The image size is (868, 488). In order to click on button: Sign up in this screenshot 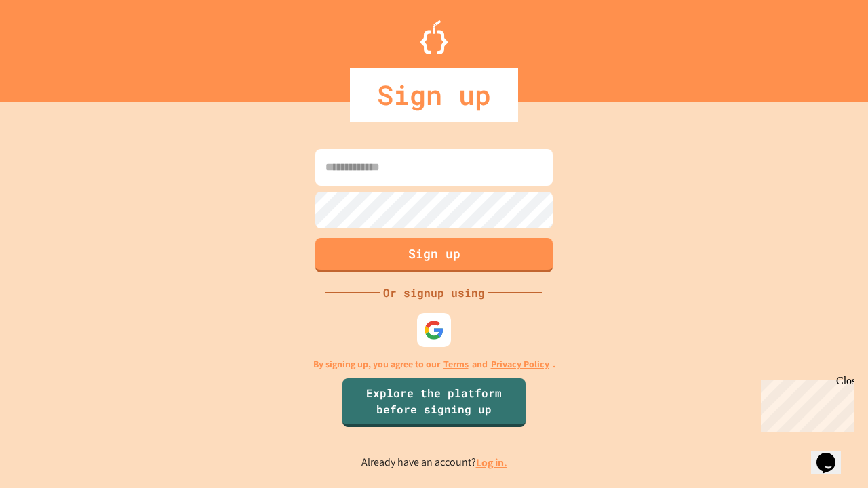, I will do `click(434, 255)`.